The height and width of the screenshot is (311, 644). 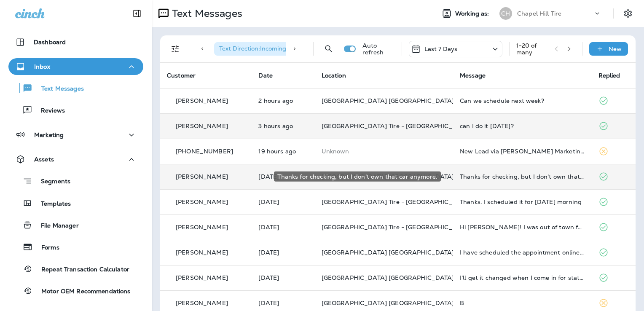 What do you see at coordinates (615, 49) in the screenshot?
I see `p: New` at bounding box center [615, 49].